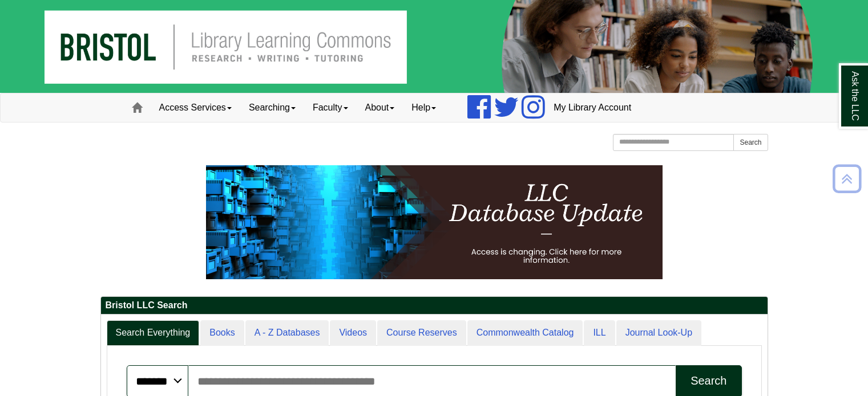  Describe the element at coordinates (153, 333) in the screenshot. I see `a: Search Everything` at that location.